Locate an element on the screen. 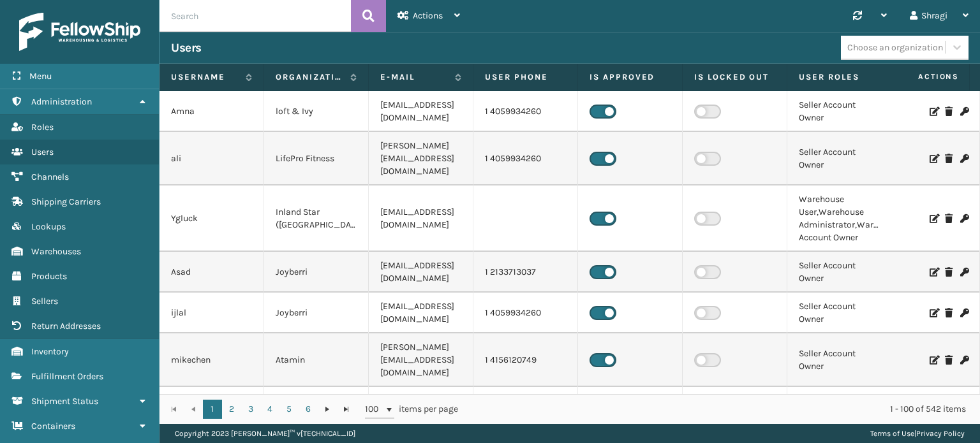 The width and height of the screenshot is (980, 443). span: Sellers is located at coordinates (45, 301).